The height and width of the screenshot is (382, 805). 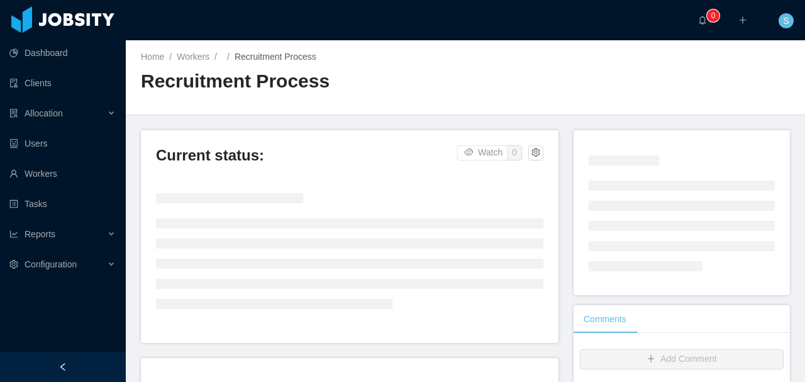 I want to click on span: Configuration, so click(x=50, y=264).